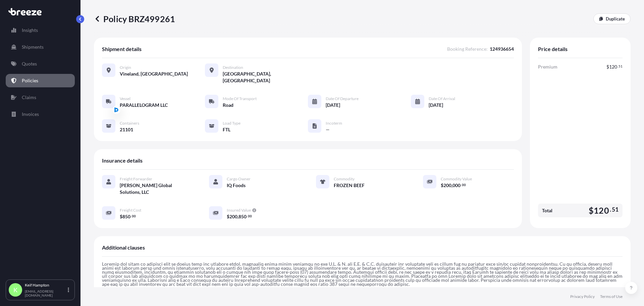  Describe the element at coordinates (40, 64) in the screenshot. I see `a: Quotes` at that location.